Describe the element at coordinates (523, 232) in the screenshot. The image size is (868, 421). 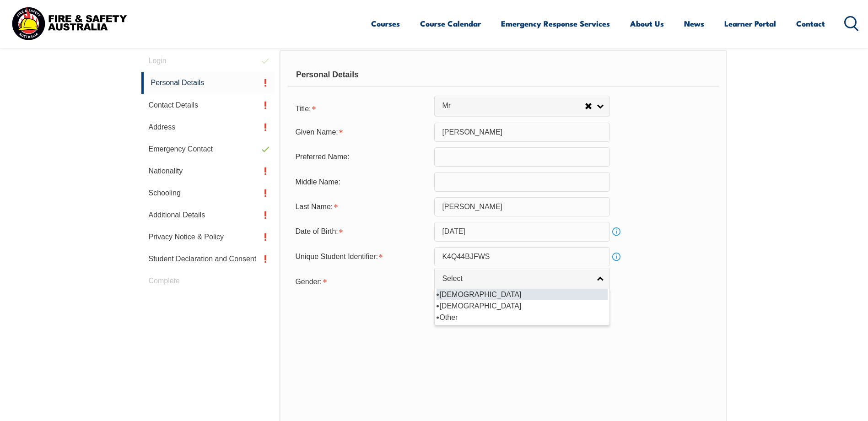
I see `input: Select Date...` at that location.